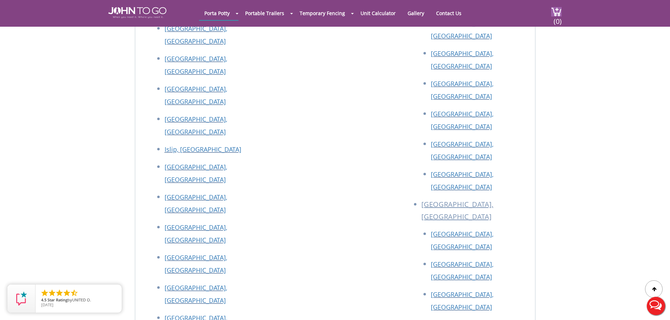  What do you see at coordinates (44, 300) in the screenshot?
I see `span: 4.5` at bounding box center [44, 300].